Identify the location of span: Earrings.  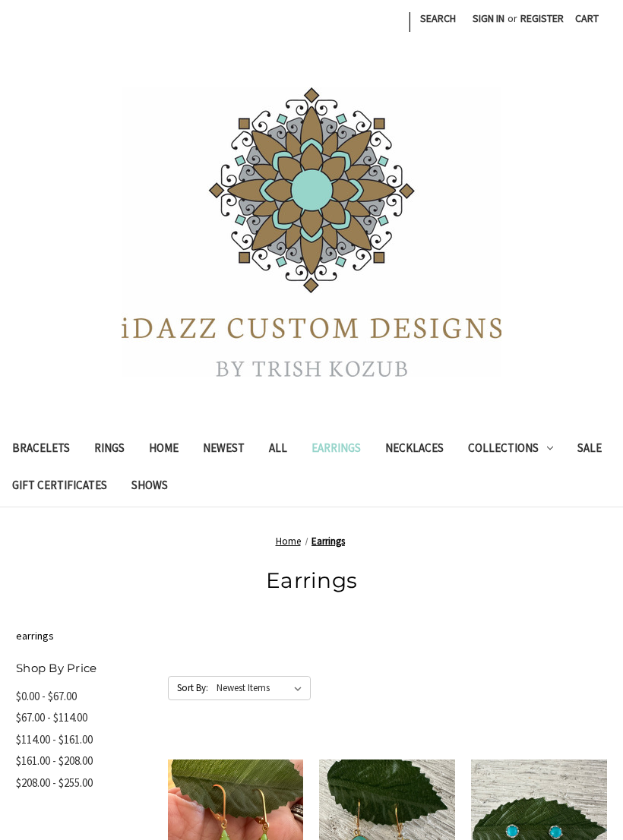
(328, 541).